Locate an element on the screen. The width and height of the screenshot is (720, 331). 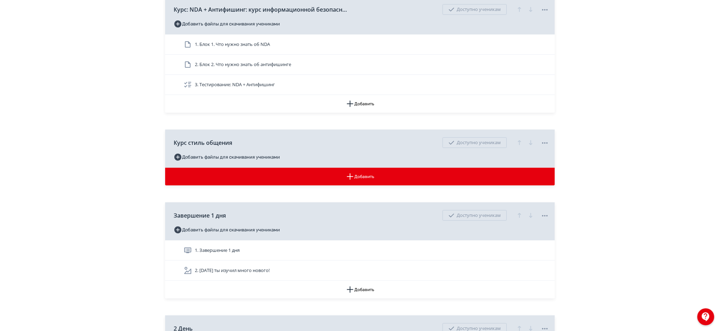
span: 1. Блок 1. Что нужно знать об NDA is located at coordinates (232, 44).